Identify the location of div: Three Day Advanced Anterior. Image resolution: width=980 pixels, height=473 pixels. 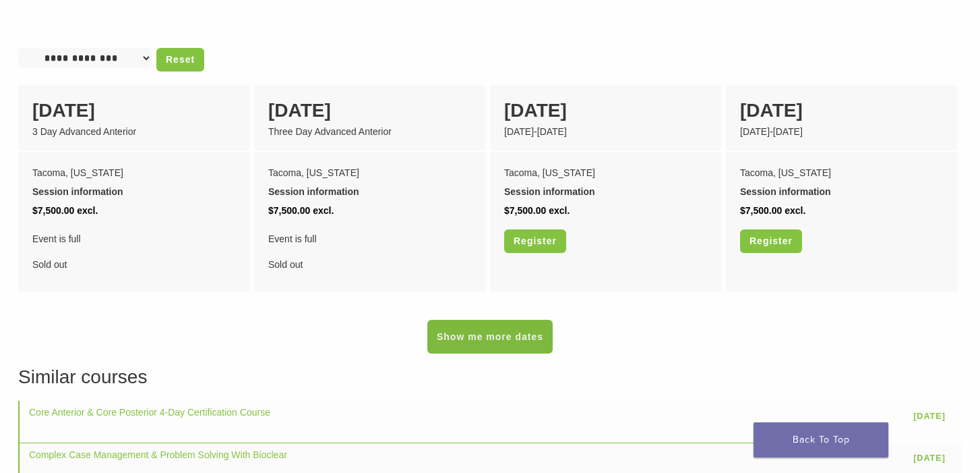
(370, 132).